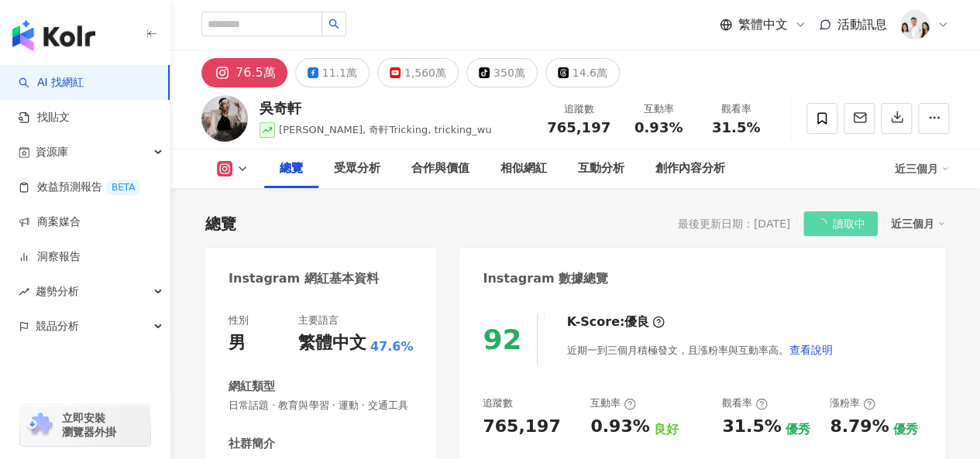  Describe the element at coordinates (658, 128) in the screenshot. I see `span: 0.93%` at that location.